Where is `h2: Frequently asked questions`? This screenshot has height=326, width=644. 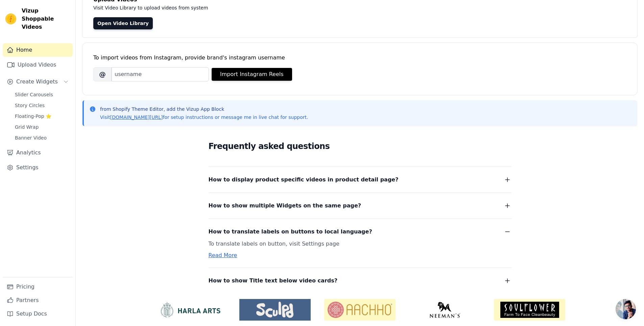 h2: Frequently asked questions is located at coordinates (360, 146).